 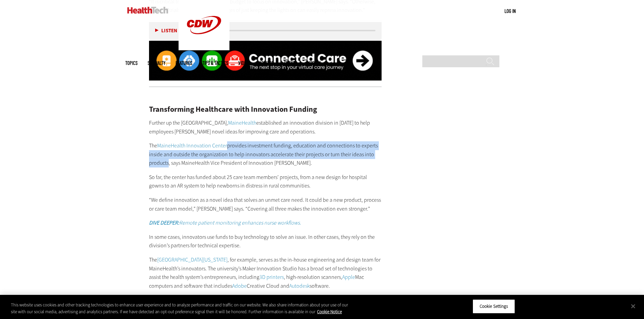 I want to click on span: Topics, so click(x=131, y=63).